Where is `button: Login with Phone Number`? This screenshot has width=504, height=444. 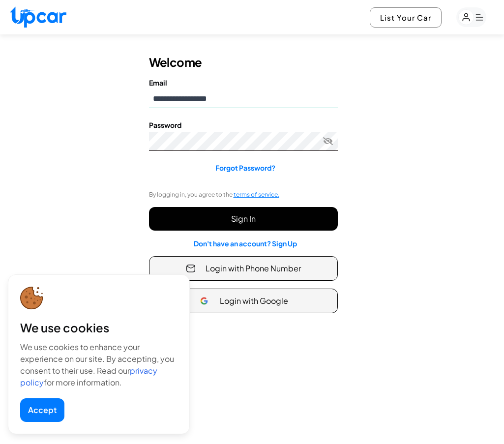
button: Login with Phone Number is located at coordinates (243, 269).